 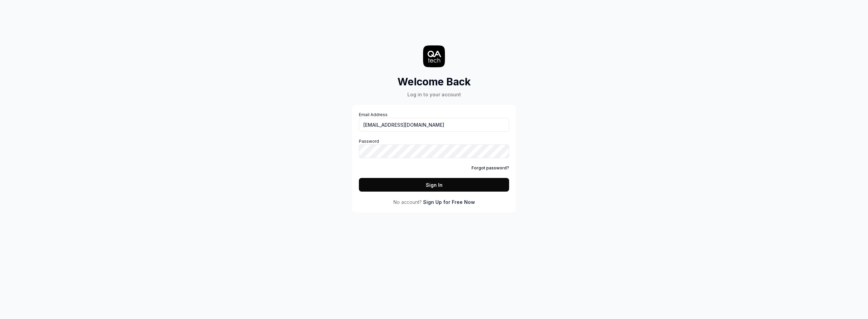 I want to click on a: Forgot password?, so click(x=490, y=168).